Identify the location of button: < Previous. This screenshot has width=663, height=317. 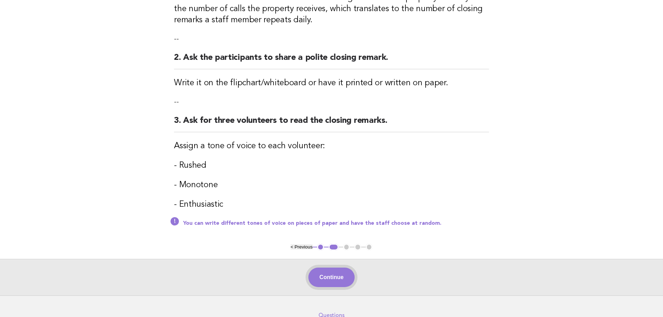
(301, 247).